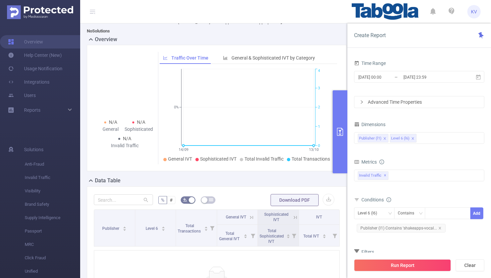 The image size is (491, 278). What do you see at coordinates (319, 145) in the screenshot?
I see `tspan: 0` at bounding box center [319, 145].